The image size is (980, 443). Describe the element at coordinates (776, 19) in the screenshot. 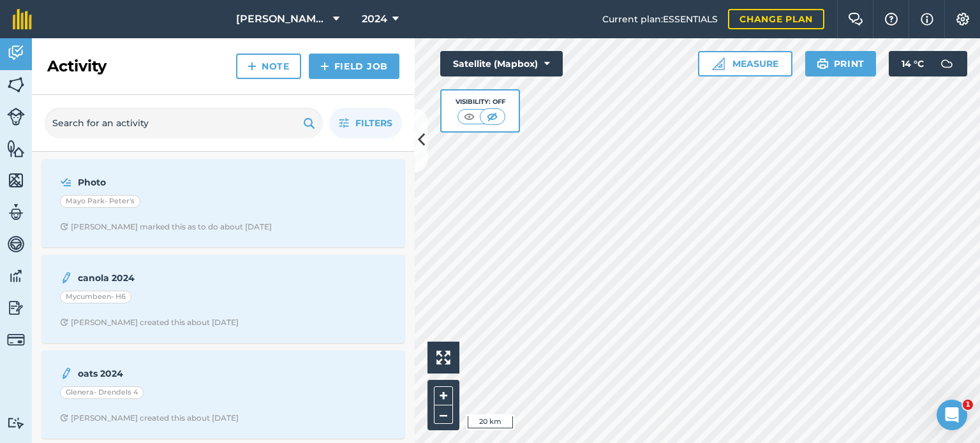

I see `a: Change plan` at that location.